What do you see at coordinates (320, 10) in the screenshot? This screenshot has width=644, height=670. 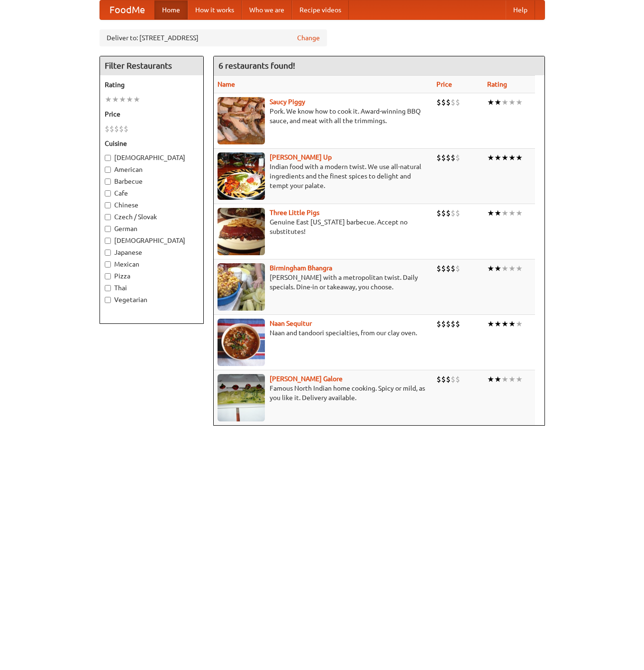 I see `a: Recipe videos` at bounding box center [320, 10].